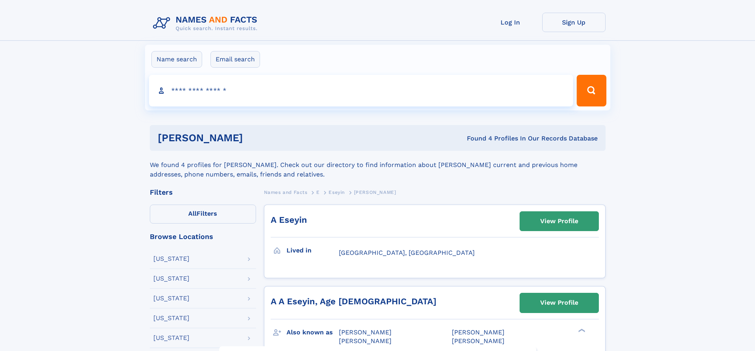 Image resolution: width=755 pixels, height=351 pixels. Describe the element at coordinates (177, 59) in the screenshot. I see `label: Name search` at that location.